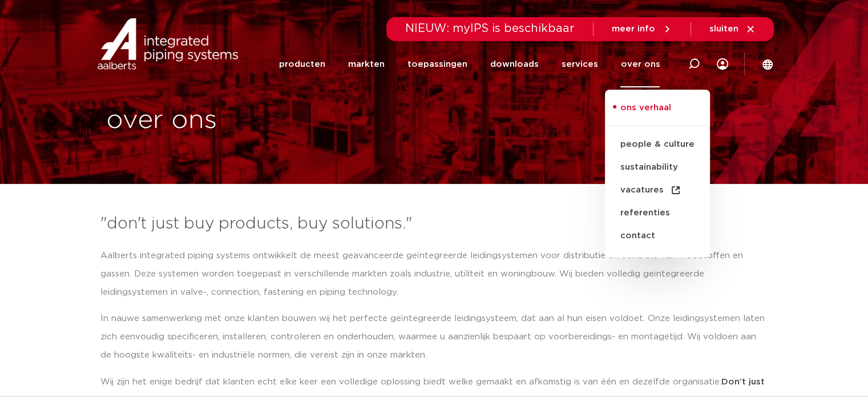 The width and height of the screenshot is (868, 397). I want to click on a: over ons, so click(639, 64).